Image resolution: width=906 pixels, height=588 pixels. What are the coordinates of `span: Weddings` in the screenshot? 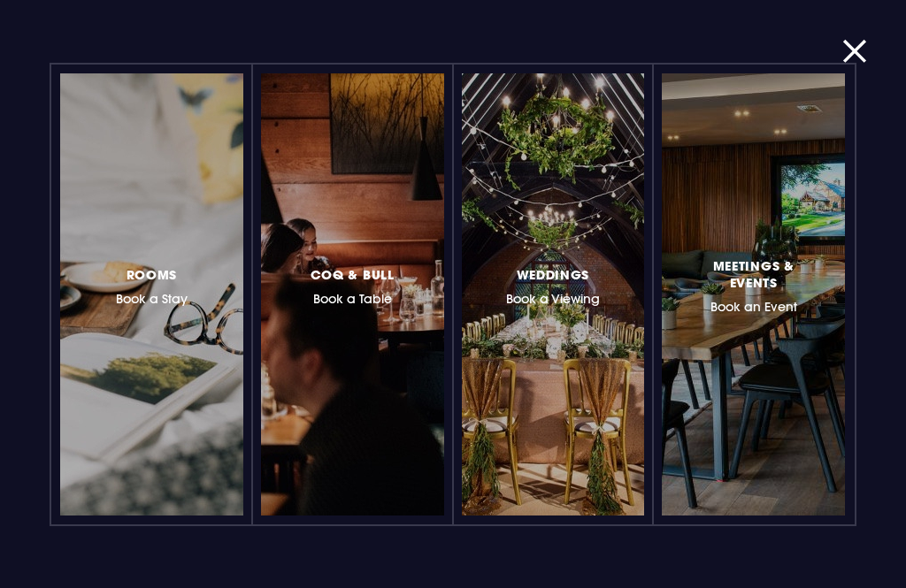 It's located at (553, 274).